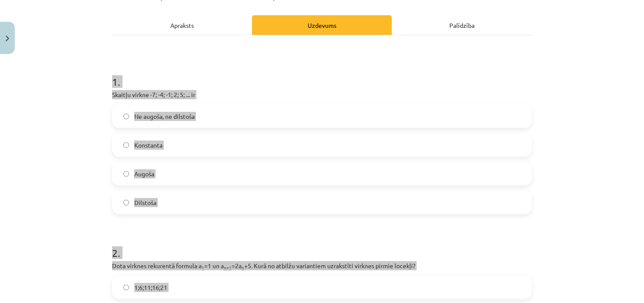 This screenshot has height=303, width=644. What do you see at coordinates (145, 202) in the screenshot?
I see `span: Dilstoša` at bounding box center [145, 202].